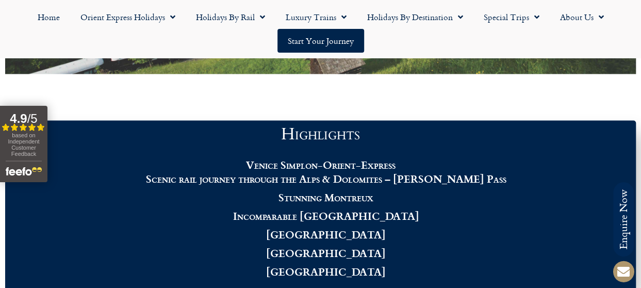  Describe the element at coordinates (326, 196) in the screenshot. I see `strong: Stunning Montreux` at that location.